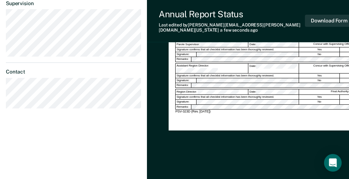 The image size is (349, 179). I want to click on dt: Contact, so click(73, 72).